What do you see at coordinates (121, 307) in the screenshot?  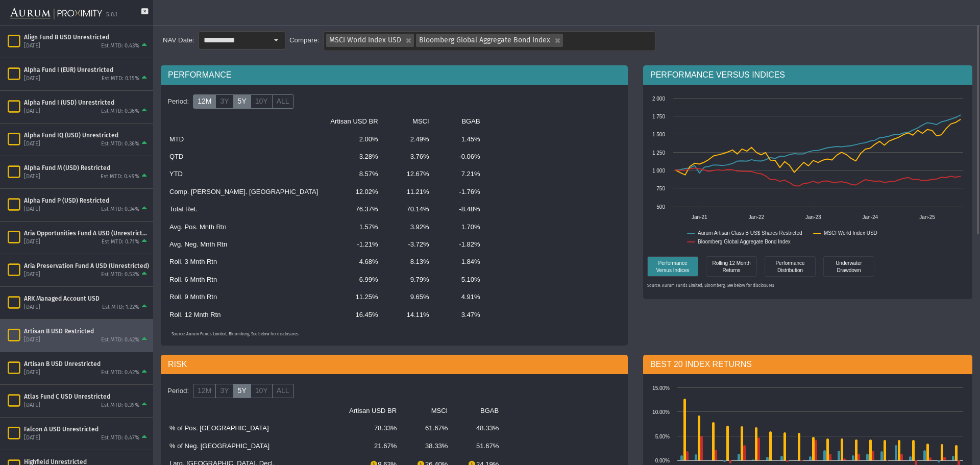 I see `div: Est MTD: 1.22%` at bounding box center [121, 307].